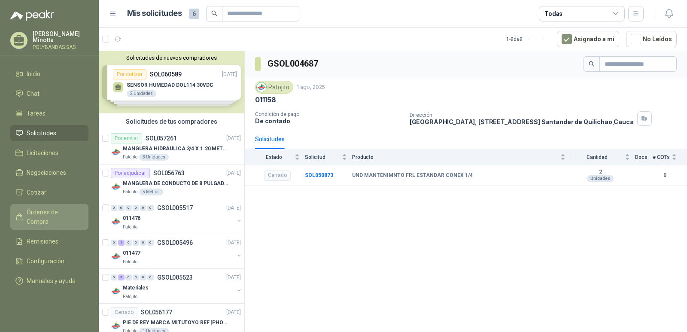  What do you see at coordinates (161, 138) in the screenshot?
I see `p: SOL057261` at bounding box center [161, 138].